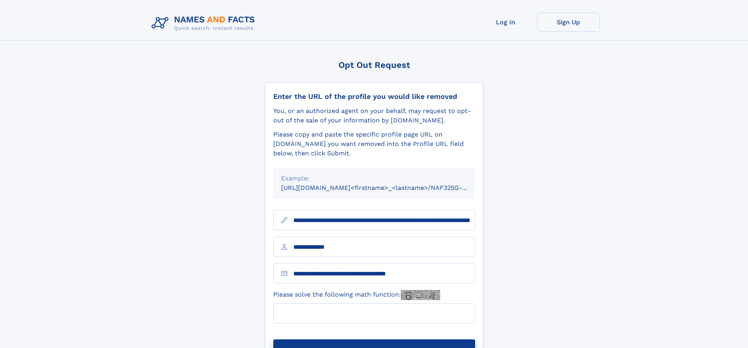 The image size is (748, 348). What do you see at coordinates (374, 179) in the screenshot?
I see `div: Example:` at bounding box center [374, 179].